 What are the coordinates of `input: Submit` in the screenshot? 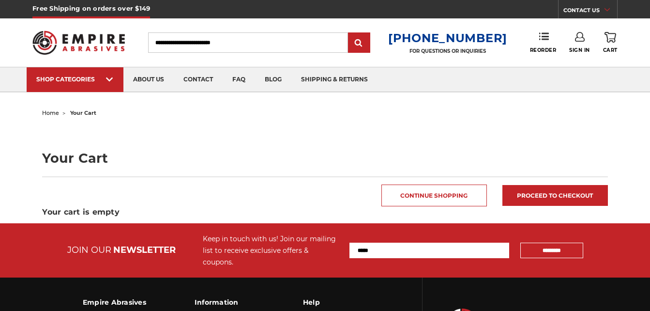 It's located at (359, 43).